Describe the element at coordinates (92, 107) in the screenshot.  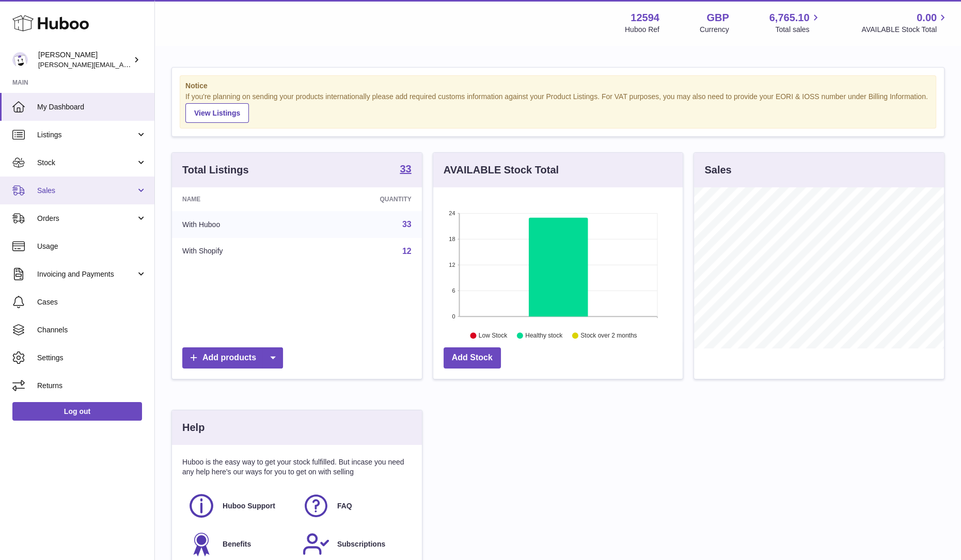
I see `span: My Dashboard` at that location.